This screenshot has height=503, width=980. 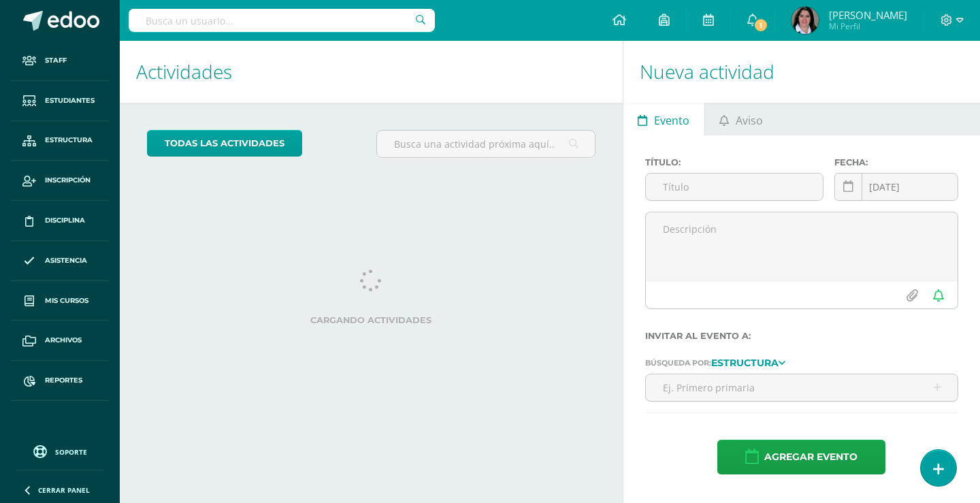 What do you see at coordinates (801, 388) in the screenshot?
I see `input: Ej. Primero primaria` at bounding box center [801, 388].